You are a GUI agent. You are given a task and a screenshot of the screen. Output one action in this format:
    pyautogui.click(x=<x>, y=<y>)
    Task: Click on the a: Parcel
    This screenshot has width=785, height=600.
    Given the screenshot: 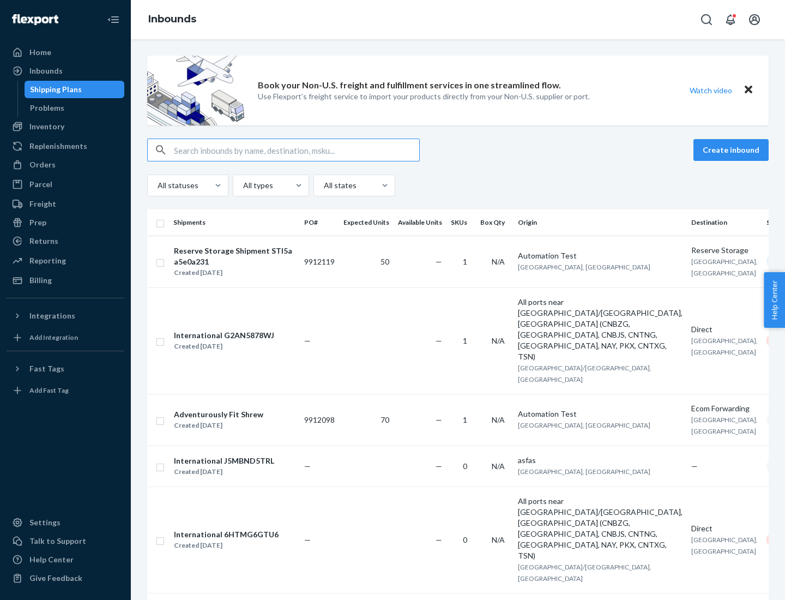 What is the action you would take?
    pyautogui.click(x=65, y=184)
    